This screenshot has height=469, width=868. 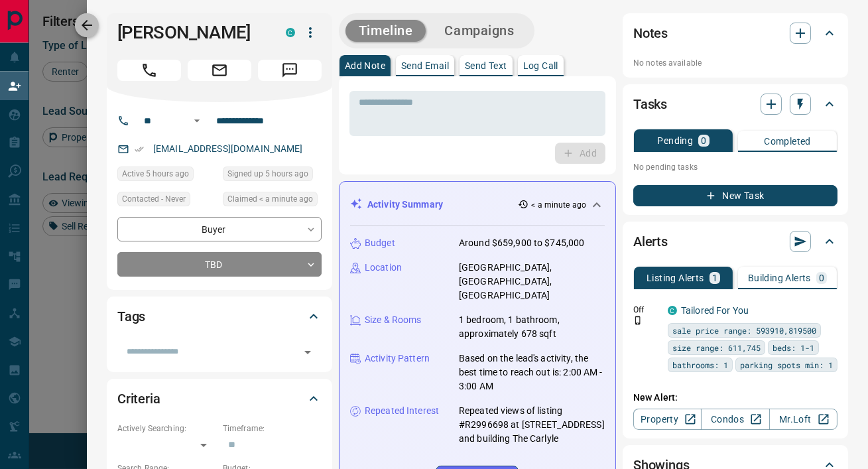 What do you see at coordinates (736, 167) in the screenshot?
I see `p: No pending tasks` at bounding box center [736, 167].